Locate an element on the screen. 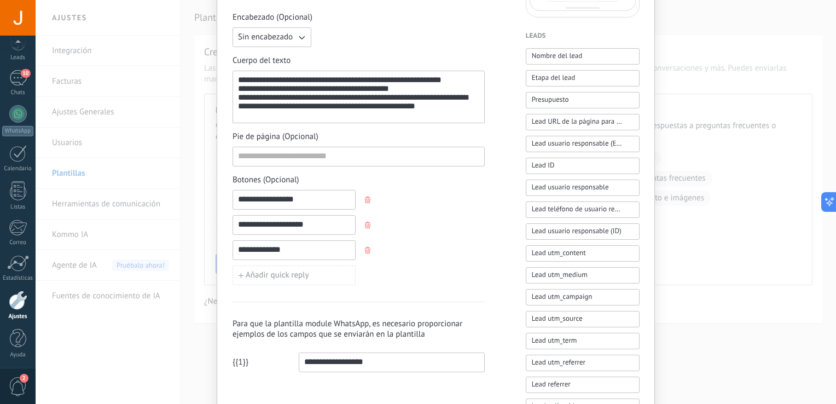 Image resolution: width=836 pixels, height=404 pixels. button: Nombre del lead is located at coordinates (583, 56).